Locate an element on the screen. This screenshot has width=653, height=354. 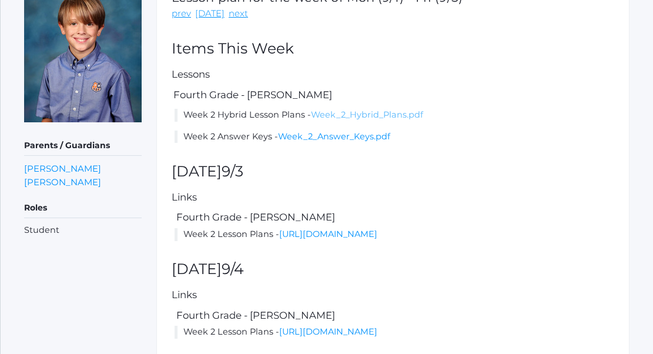
a: prev is located at coordinates (181, 14).